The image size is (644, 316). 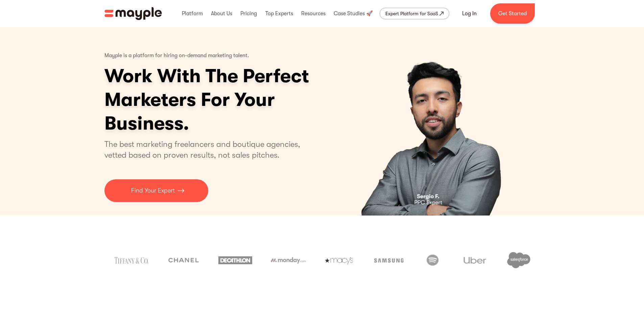 What do you see at coordinates (469, 13) in the screenshot?
I see `a: Log In` at bounding box center [469, 13].